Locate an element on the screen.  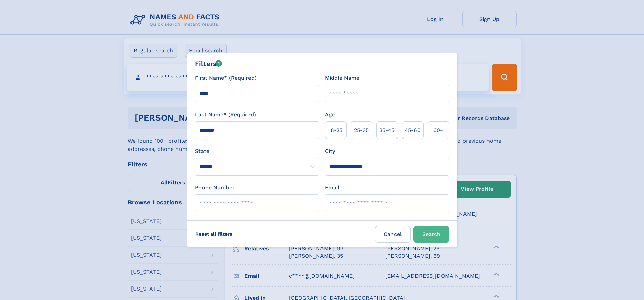
label: Reset all filters is located at coordinates (213, 234).